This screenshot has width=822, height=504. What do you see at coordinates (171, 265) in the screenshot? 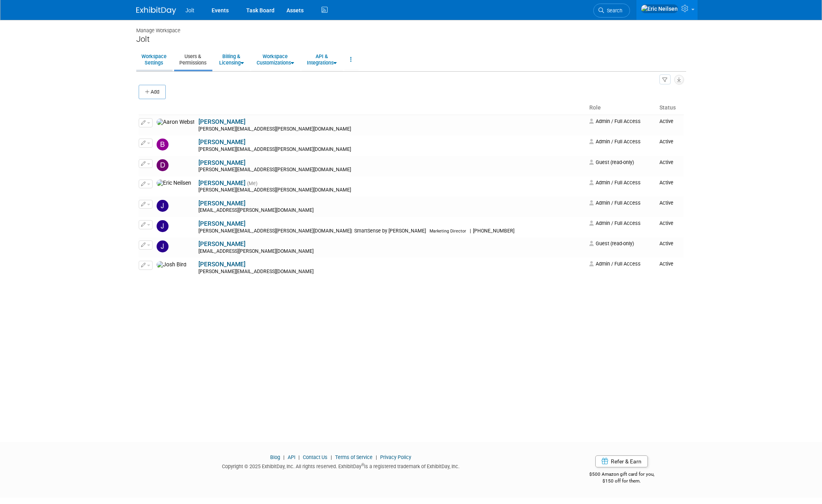
I see `img: Josh Bird` at bounding box center [171, 265].